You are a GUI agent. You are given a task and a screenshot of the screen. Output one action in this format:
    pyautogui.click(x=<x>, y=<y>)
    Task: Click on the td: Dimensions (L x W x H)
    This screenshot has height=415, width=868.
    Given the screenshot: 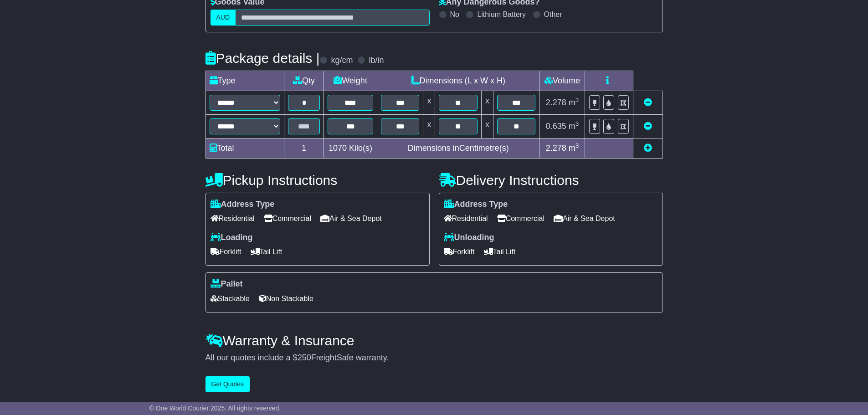 What is the action you would take?
    pyautogui.click(x=458, y=81)
    